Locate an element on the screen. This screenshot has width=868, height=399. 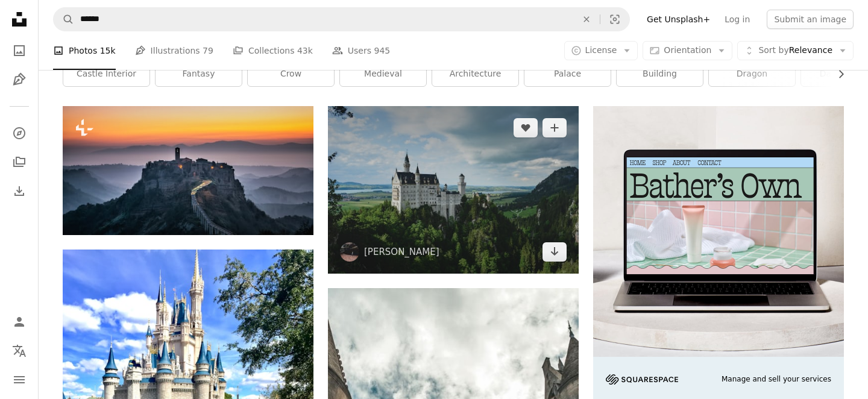
a: crow is located at coordinates (291, 74).